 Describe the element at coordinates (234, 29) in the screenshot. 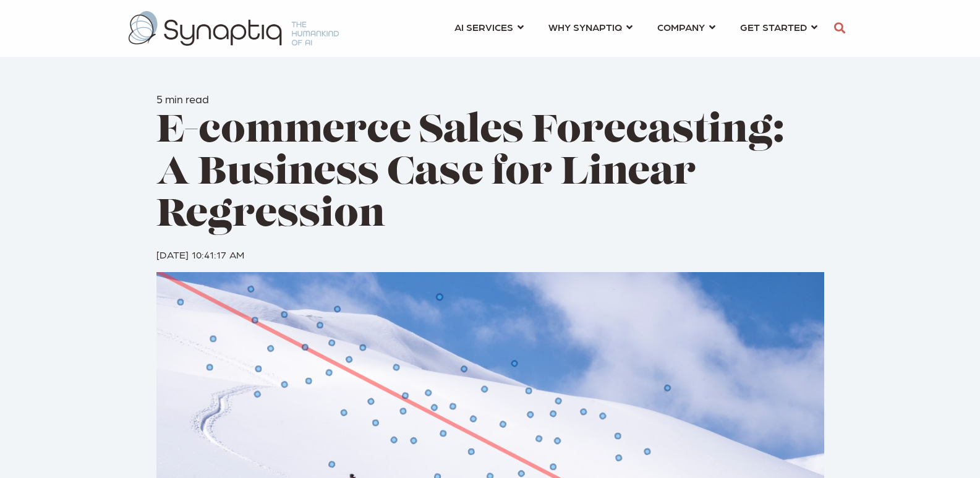

I see `a: synaptiq logo-2` at that location.